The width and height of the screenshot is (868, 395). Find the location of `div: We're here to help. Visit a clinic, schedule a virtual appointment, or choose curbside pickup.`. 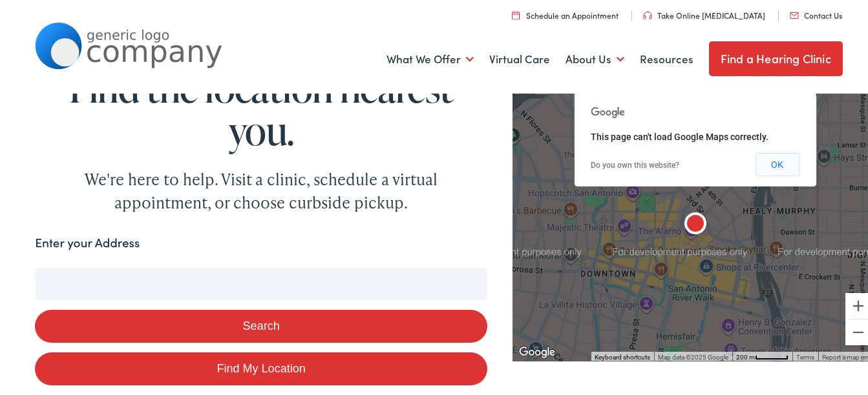

div: We're here to help. Visit a clinic, schedule a virtual appointment, or choose curbside pickup. is located at coordinates (261, 189).